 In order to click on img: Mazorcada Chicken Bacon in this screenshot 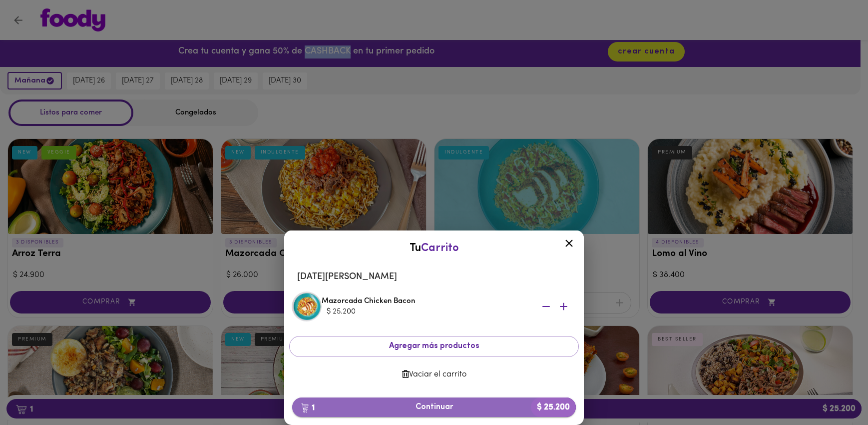, I will do `click(307, 306)`.